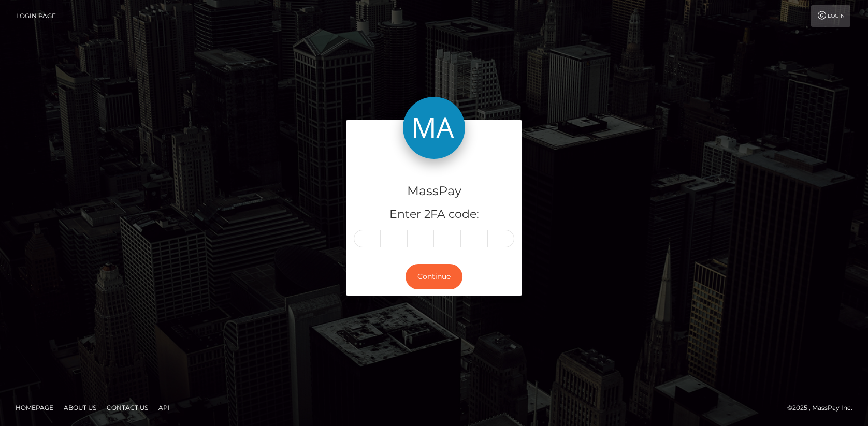 Image resolution: width=868 pixels, height=426 pixels. What do you see at coordinates (434, 214) in the screenshot?
I see `h5: Enter 2FA code:` at bounding box center [434, 214].